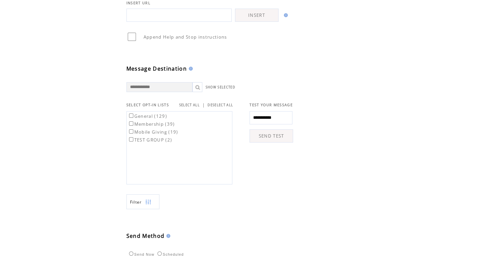  I want to click on a: SHOW SELECTED, so click(220, 87).